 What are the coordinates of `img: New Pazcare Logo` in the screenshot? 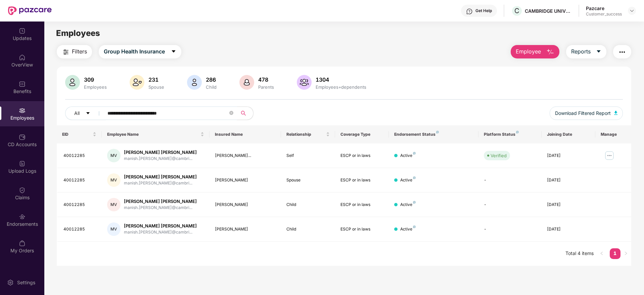 It's located at (30, 11).